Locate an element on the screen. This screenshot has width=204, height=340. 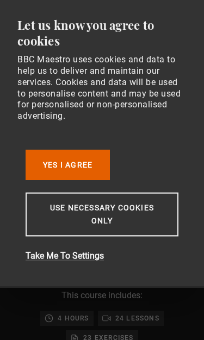
button: Yes I Agree is located at coordinates (67, 165).